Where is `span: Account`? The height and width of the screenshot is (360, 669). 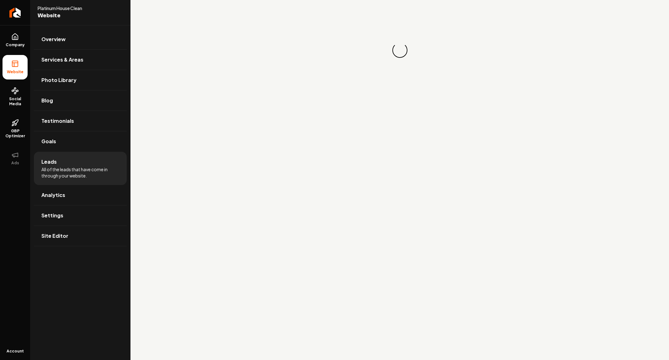
span: Account is located at coordinates (15, 351).